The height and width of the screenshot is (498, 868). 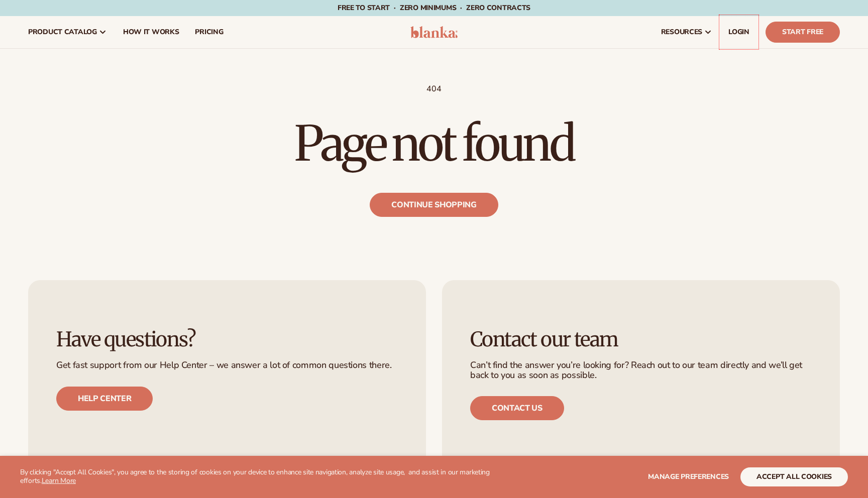 I want to click on h1: Page not found, so click(x=434, y=143).